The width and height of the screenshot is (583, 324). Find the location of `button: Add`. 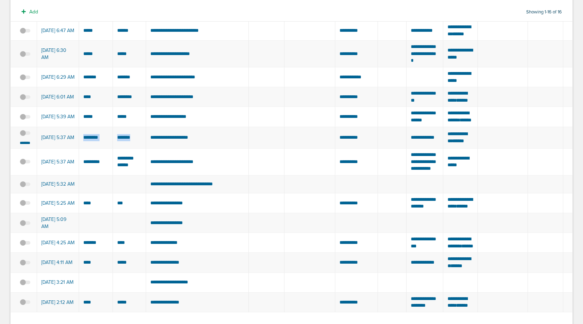

button: Add is located at coordinates (30, 12).